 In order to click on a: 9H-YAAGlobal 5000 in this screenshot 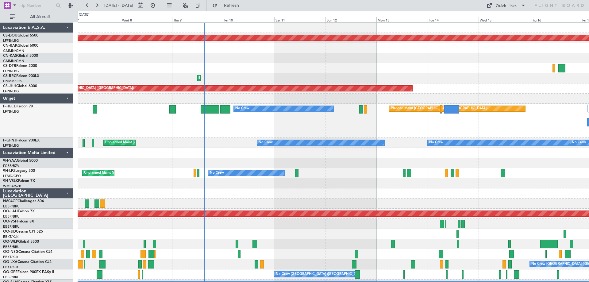, I will do `click(20, 161)`.